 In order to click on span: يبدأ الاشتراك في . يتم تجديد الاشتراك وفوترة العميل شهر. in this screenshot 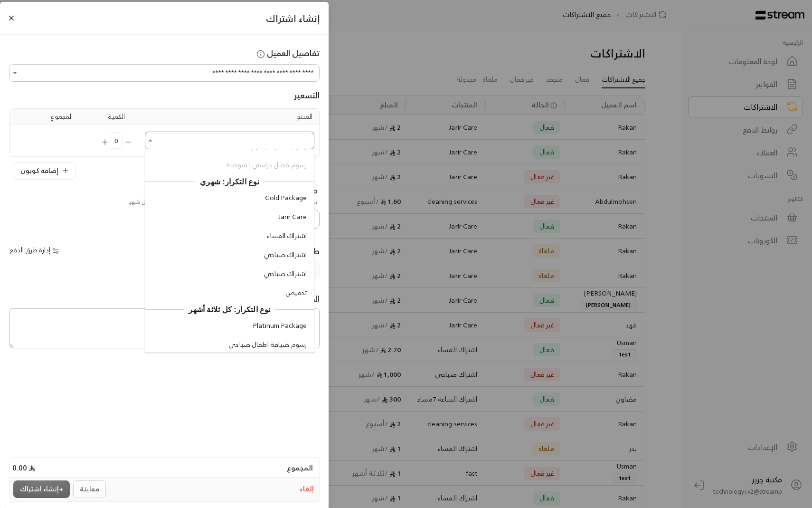, I will do `click(223, 201)`.